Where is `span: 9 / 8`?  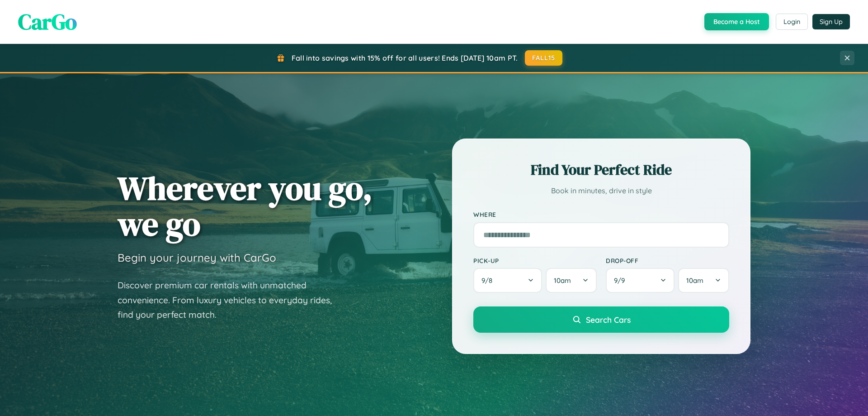
span: 9 / 8 is located at coordinates (489, 280).